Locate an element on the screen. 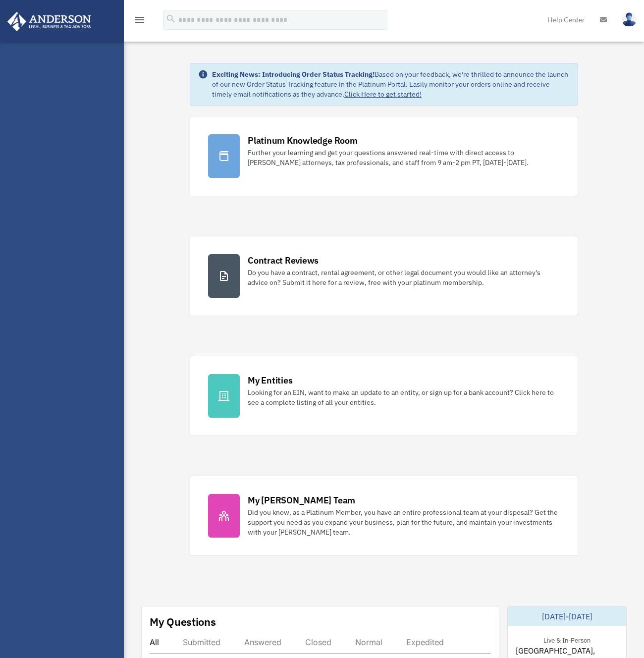 The height and width of the screenshot is (658, 644). a: Click Here to get started! is located at coordinates (383, 94).